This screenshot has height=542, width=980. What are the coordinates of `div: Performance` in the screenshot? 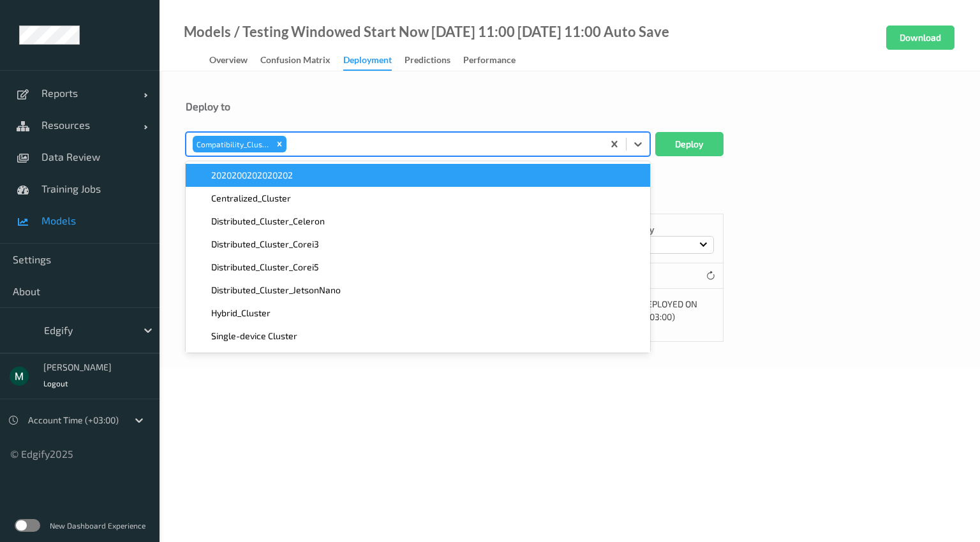 It's located at (489, 61).